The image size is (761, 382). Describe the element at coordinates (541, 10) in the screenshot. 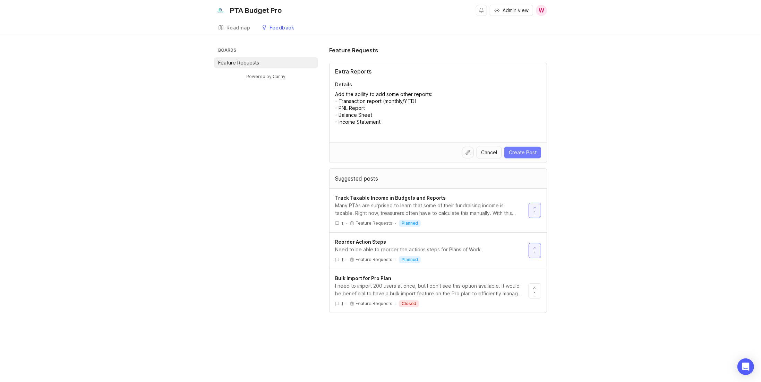

I see `span: W` at that location.